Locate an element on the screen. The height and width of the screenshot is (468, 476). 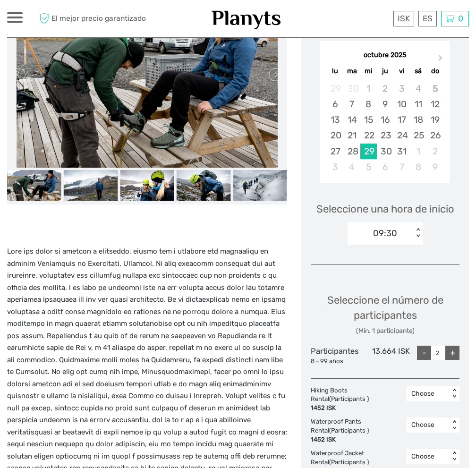
div: Choose sábado, 1 de noviembre de 2025 is located at coordinates (418, 151).